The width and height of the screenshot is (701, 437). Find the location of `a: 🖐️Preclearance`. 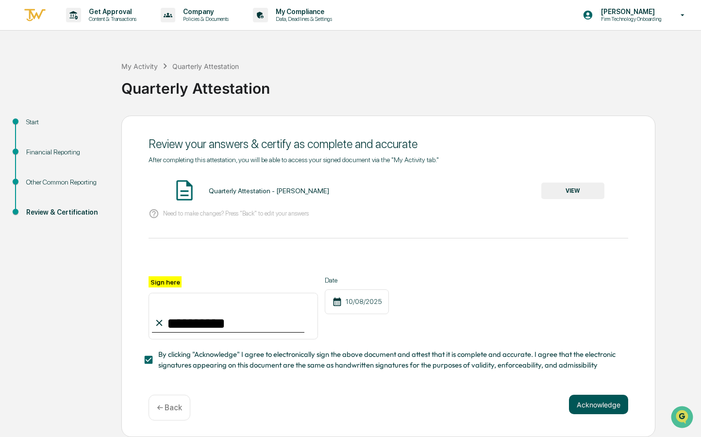

a: 🖐️Preclearance is located at coordinates (36, 127).